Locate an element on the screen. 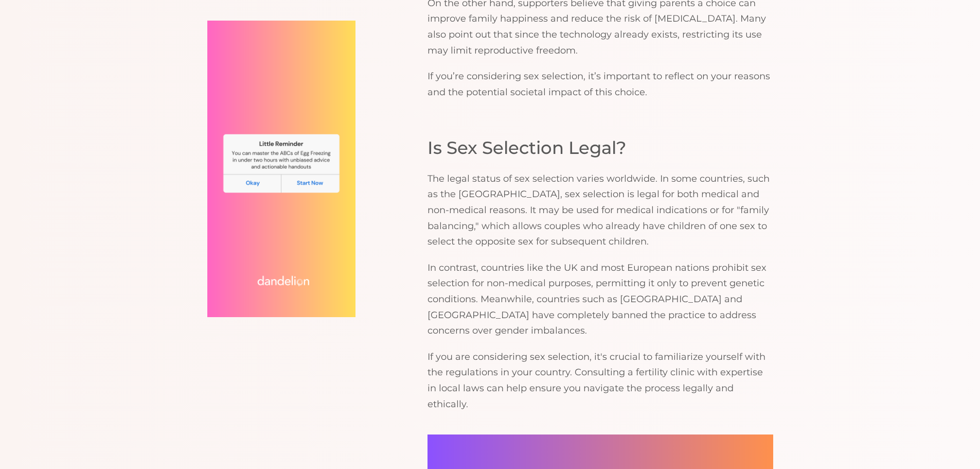 The width and height of the screenshot is (980, 469). p: If you’re considering sex selection, it’s important to reflect on your reasons and the potential ... is located at coordinates (600, 84).